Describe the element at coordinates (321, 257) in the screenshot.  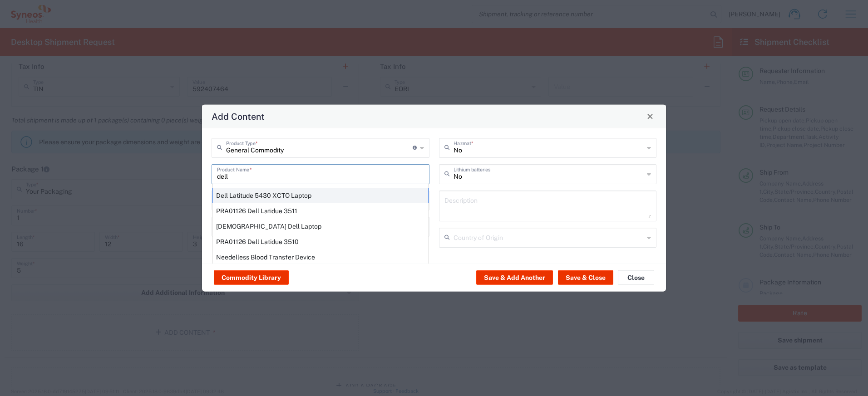
I see `div: Needelless Blood Transfer Device` at that location.